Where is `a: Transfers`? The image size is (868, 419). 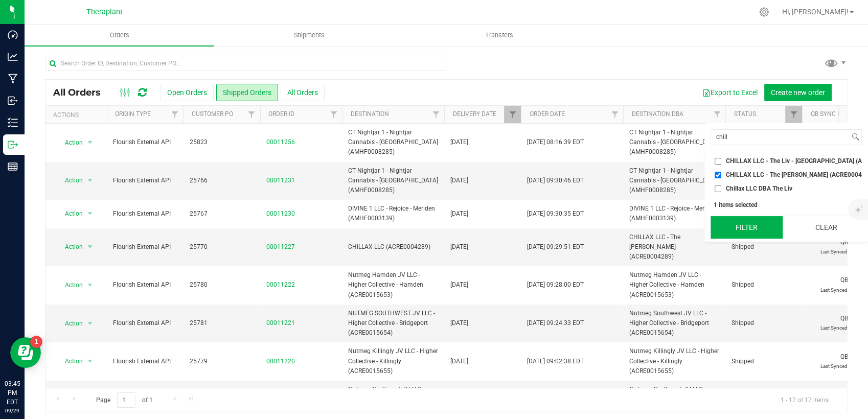
a: Transfers is located at coordinates (499, 35).